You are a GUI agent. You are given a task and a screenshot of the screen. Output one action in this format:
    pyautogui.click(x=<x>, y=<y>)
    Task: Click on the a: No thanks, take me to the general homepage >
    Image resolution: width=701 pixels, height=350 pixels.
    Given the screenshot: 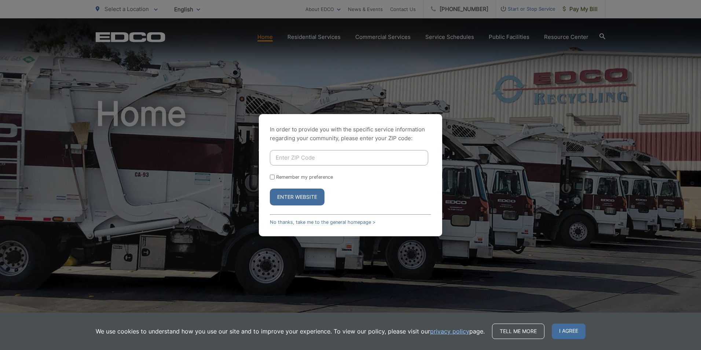 What is the action you would take?
    pyautogui.click(x=323, y=222)
    